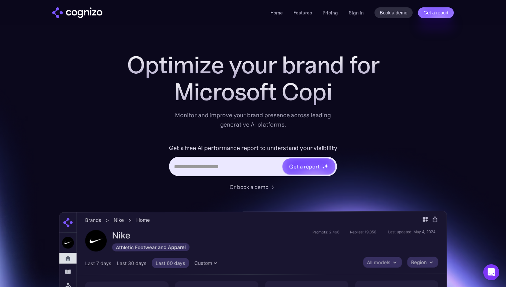 This screenshot has width=506, height=287. Describe the element at coordinates (253, 187) in the screenshot. I see `a: Or book a demo` at that location.